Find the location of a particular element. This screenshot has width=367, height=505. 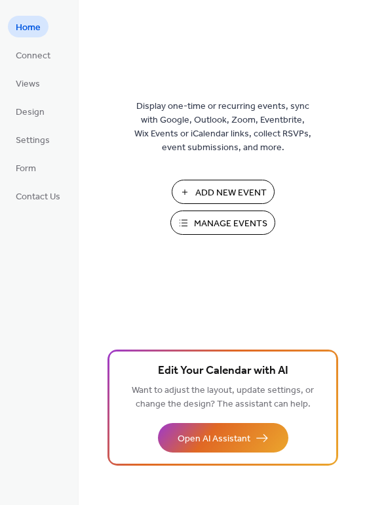

button: Add New Event is located at coordinates (223, 191).